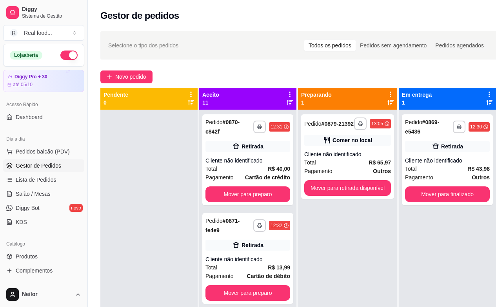 The height and width of the screenshot is (307, 496). What do you see at coordinates (44, 257) in the screenshot?
I see `a: Produtos` at bounding box center [44, 257].